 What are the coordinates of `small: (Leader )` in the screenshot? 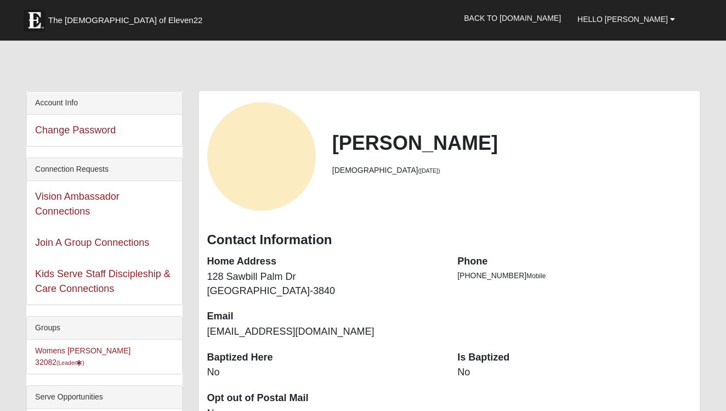 It's located at (70, 363).